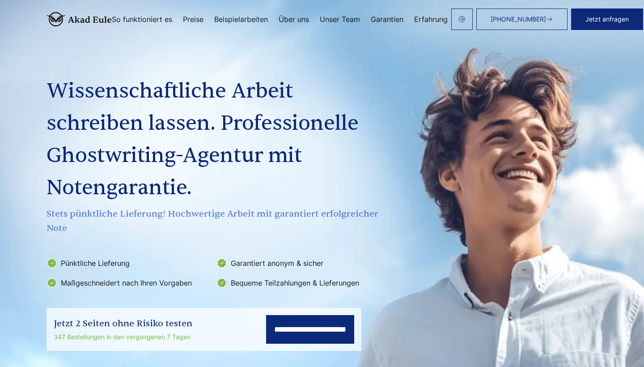 This screenshot has width=644, height=367. Describe the element at coordinates (299, 263) in the screenshot. I see `li: Garantiert anonym & sicher` at that location.